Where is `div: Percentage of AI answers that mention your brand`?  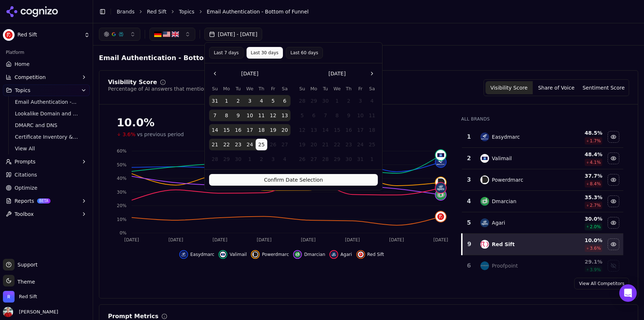 div: Percentage of AI answers that mention your brand is located at coordinates (173, 89).